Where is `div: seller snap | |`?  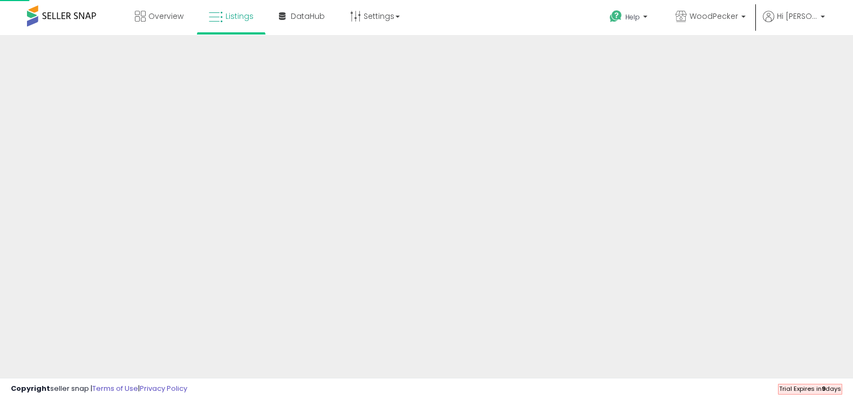
div: seller snap | | is located at coordinates (99, 389).